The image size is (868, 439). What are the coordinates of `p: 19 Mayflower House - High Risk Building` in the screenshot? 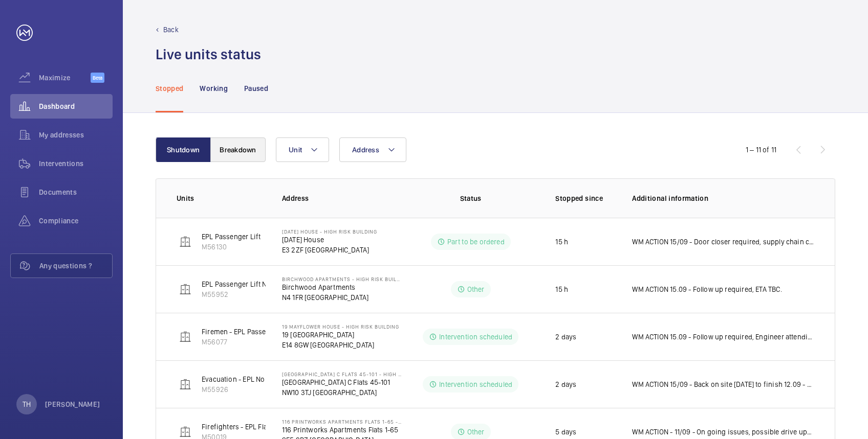 It's located at (340, 327).